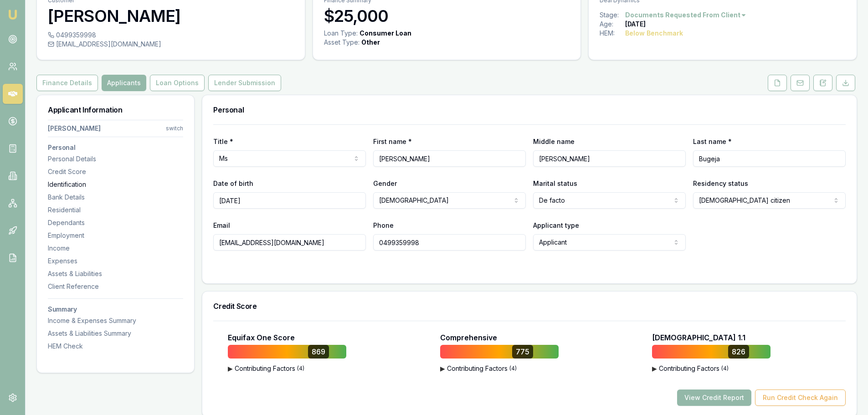 This screenshot has height=415, width=868. I want to click on div: Credit Score, so click(115, 172).